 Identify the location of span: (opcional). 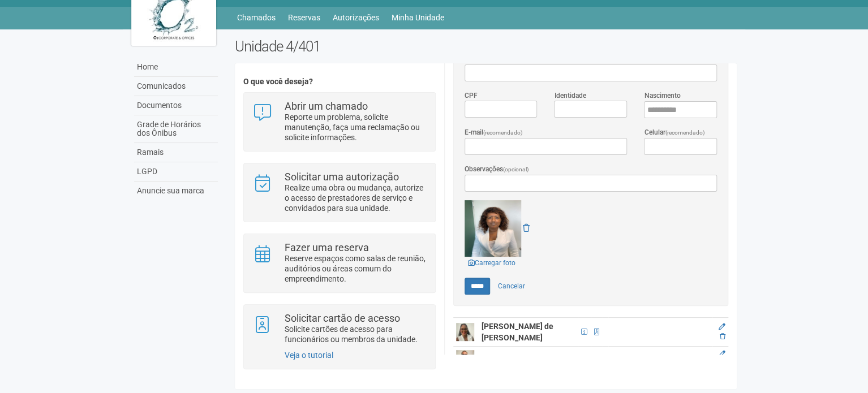
(516, 169).